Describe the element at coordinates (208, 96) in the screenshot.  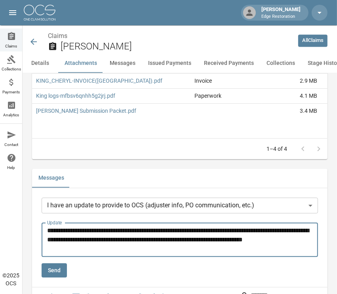
I see `div: Paperwork` at that location.